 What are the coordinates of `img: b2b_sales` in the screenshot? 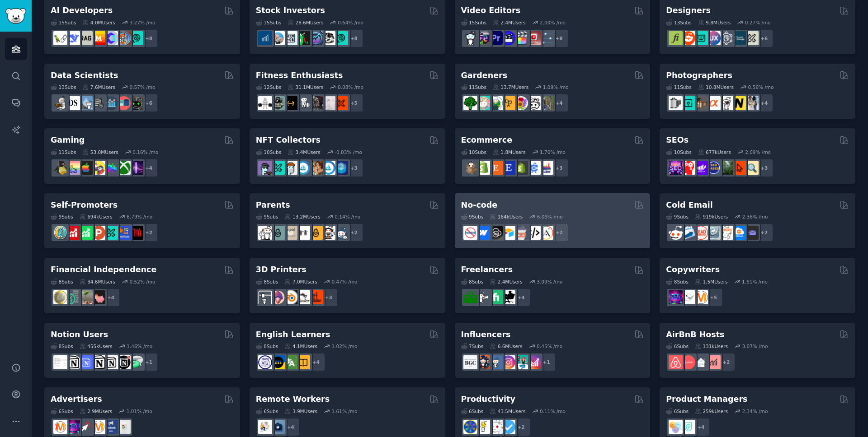 It's located at (726, 232).